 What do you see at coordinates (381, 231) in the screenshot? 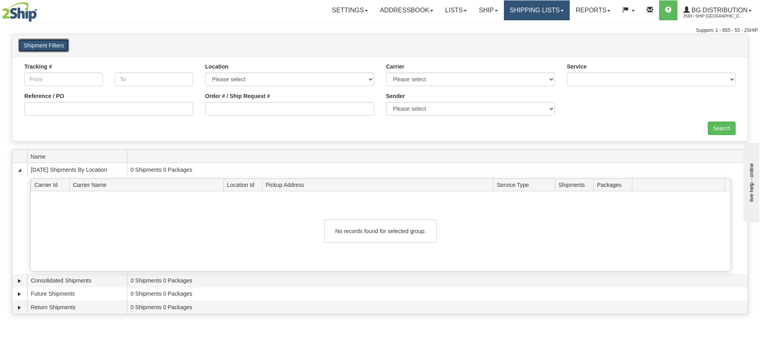
I see `div: No records found for selected group.` at bounding box center [381, 231].